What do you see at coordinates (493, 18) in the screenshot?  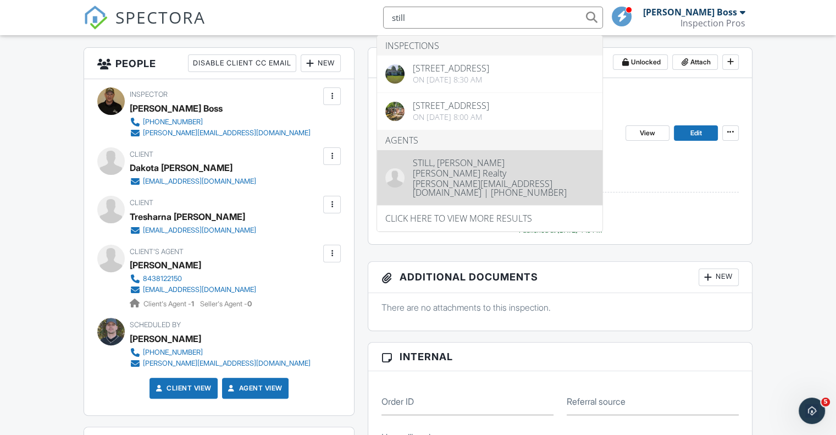 I see `input: Search everything...` at bounding box center [493, 18].